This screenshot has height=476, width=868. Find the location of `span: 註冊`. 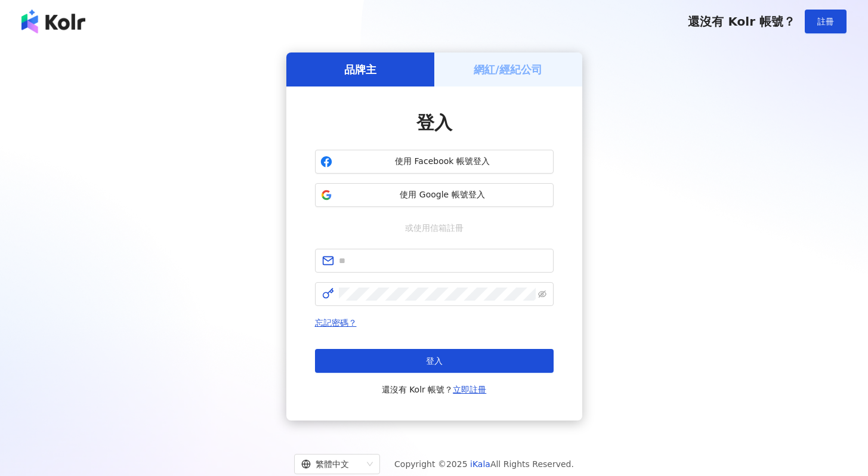

span: 註冊 is located at coordinates (825, 21).